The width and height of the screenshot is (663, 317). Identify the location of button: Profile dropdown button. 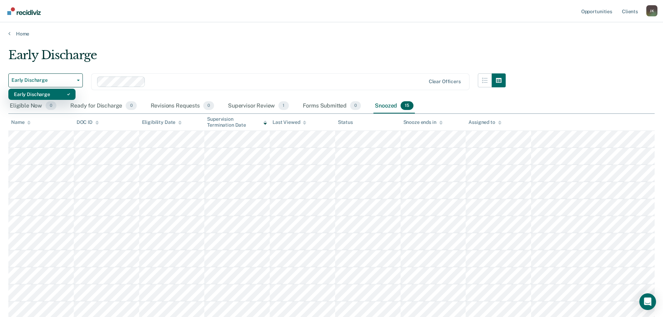
(652, 11).